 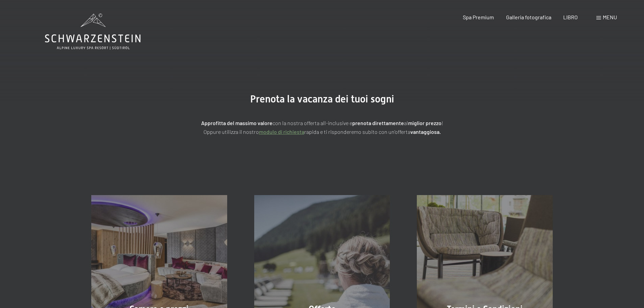 I want to click on font: con la nostra offerta all-inclusive e, so click(x=313, y=123).